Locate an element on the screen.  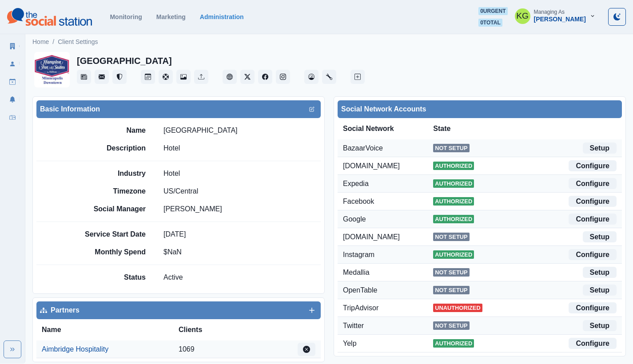
a: Notifications is located at coordinates (12, 99).